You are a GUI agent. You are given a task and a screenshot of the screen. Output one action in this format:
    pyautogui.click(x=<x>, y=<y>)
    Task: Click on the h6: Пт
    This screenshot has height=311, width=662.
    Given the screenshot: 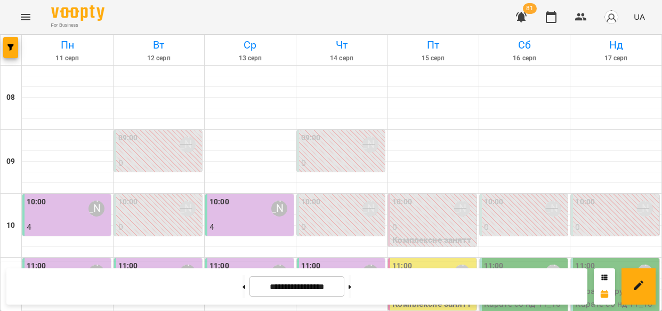 What is the action you would take?
    pyautogui.click(x=433, y=45)
    